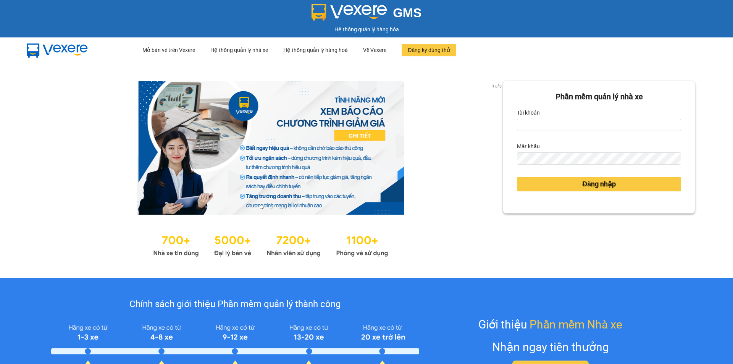 Image resolution: width=733 pixels, height=364 pixels. Describe the element at coordinates (366, 15) in the screenshot. I see `a: GMS` at that location.